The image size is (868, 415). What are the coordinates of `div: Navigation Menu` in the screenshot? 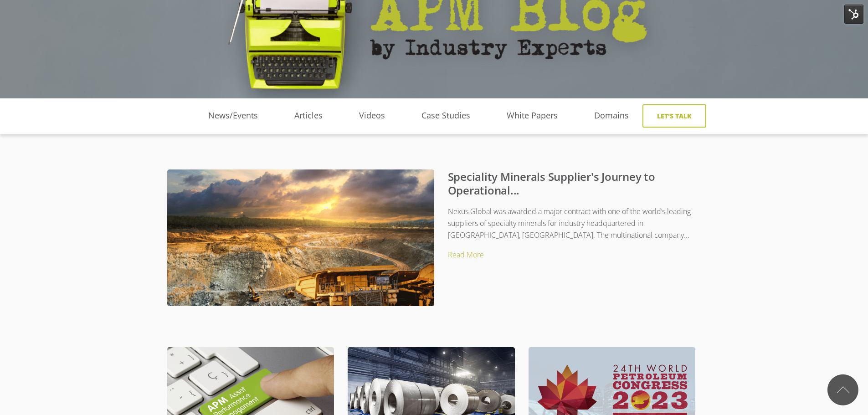 It's located at (412, 118).